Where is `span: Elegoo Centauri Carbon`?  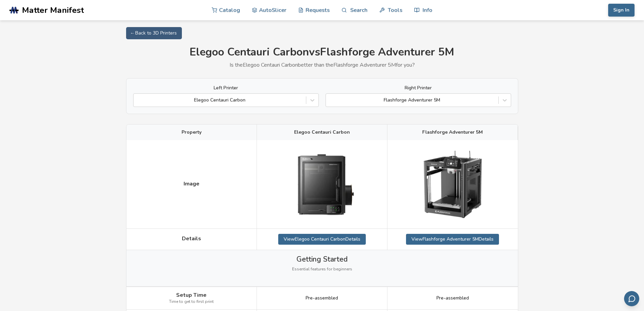 span: Elegoo Centauri Carbon is located at coordinates (322, 132).